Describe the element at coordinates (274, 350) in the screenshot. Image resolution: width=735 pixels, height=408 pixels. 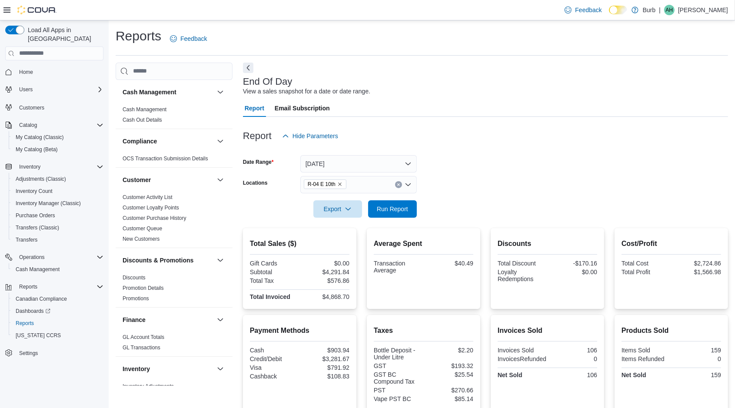
I see `div: Cash` at that location.